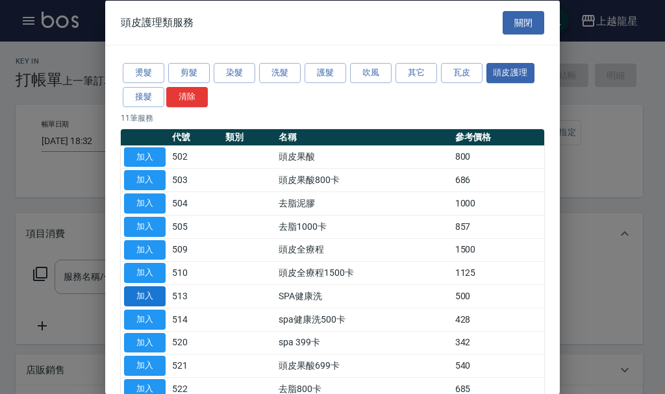  What do you see at coordinates (234, 73) in the screenshot?
I see `button: 染髮` at bounding box center [234, 73].